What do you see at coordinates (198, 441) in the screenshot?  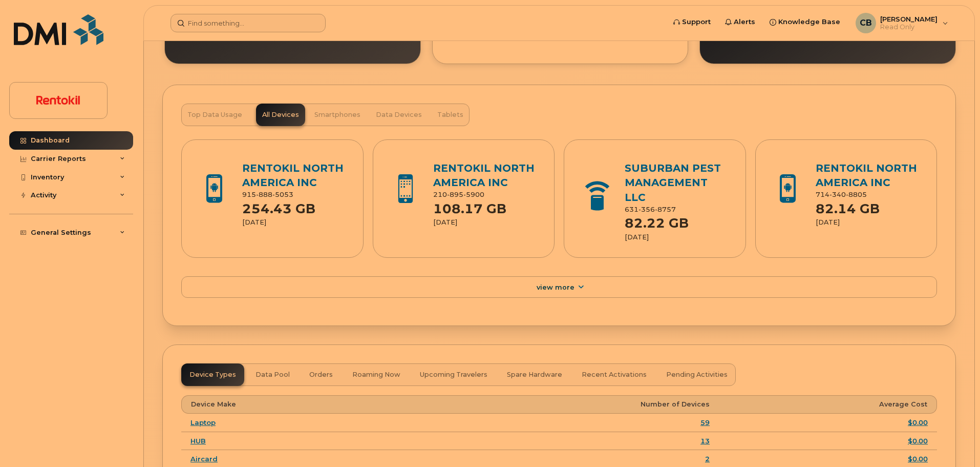 I see `a: HUB` at bounding box center [198, 441].